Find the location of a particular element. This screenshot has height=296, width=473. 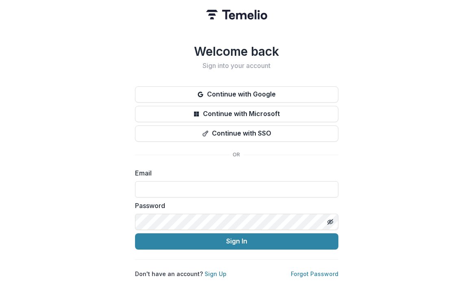

h1: Welcome back is located at coordinates (237, 51).